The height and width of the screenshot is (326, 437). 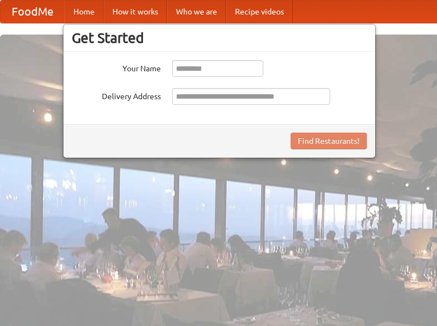 What do you see at coordinates (84, 12) in the screenshot?
I see `a: Home` at bounding box center [84, 12].